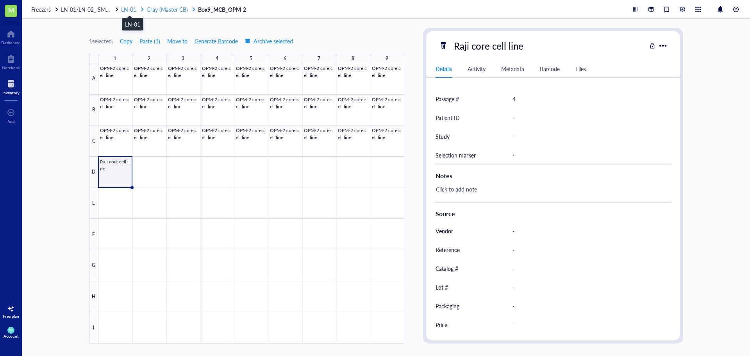 The width and height of the screenshot is (750, 356). Describe the element at coordinates (126, 41) in the screenshot. I see `button: Copy` at that location.